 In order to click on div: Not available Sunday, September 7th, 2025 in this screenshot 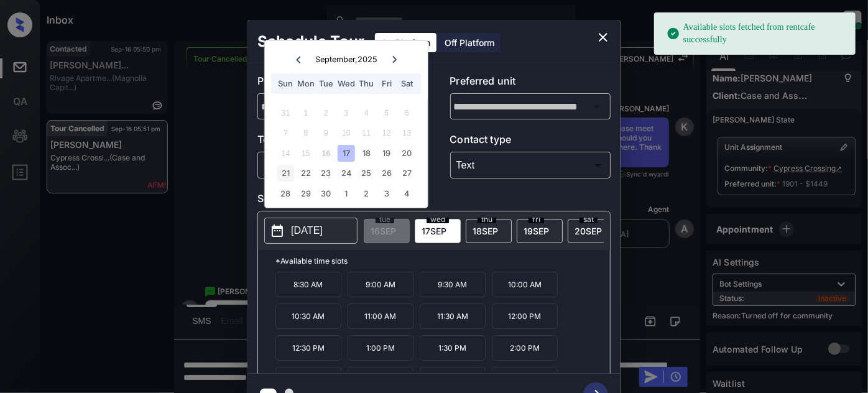, I will do `click(285, 133)`.